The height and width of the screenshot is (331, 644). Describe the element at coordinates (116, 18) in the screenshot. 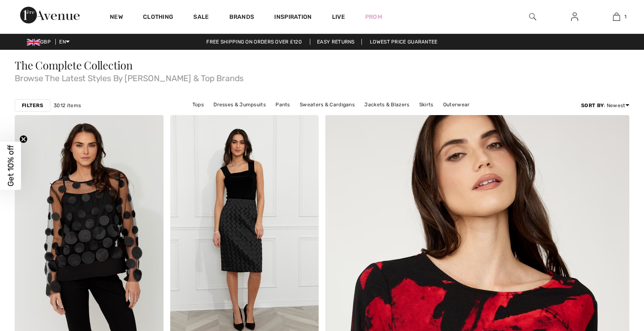

I see `a: New` at that location.